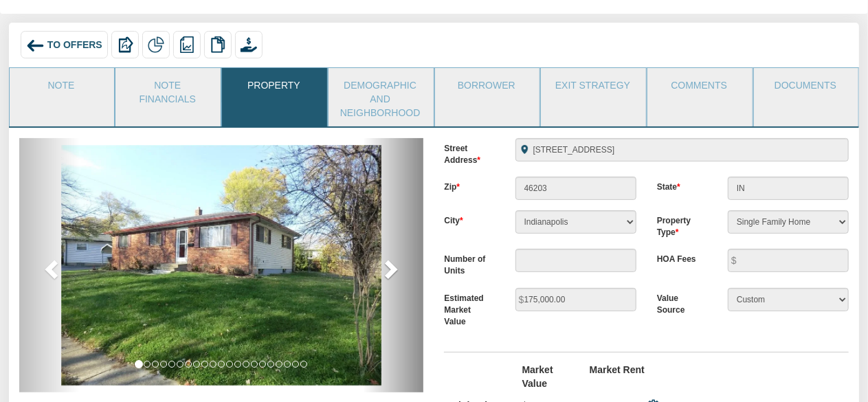  I want to click on a: Note Financials, so click(167, 90).